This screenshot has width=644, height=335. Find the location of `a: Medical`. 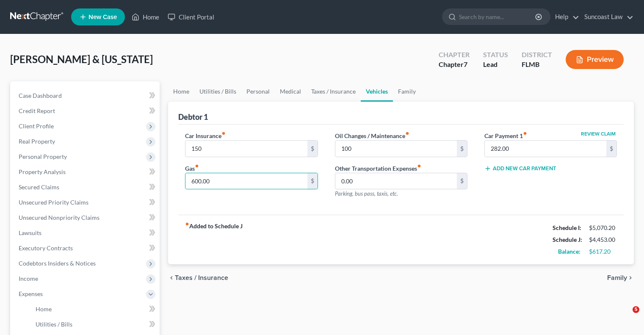

a: Medical is located at coordinates (290, 91).